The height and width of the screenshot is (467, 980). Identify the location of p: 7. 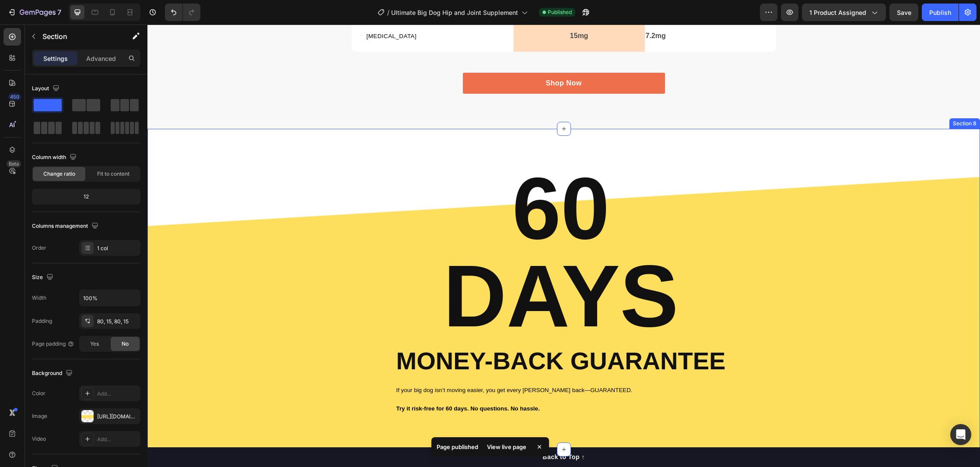
(59, 12).